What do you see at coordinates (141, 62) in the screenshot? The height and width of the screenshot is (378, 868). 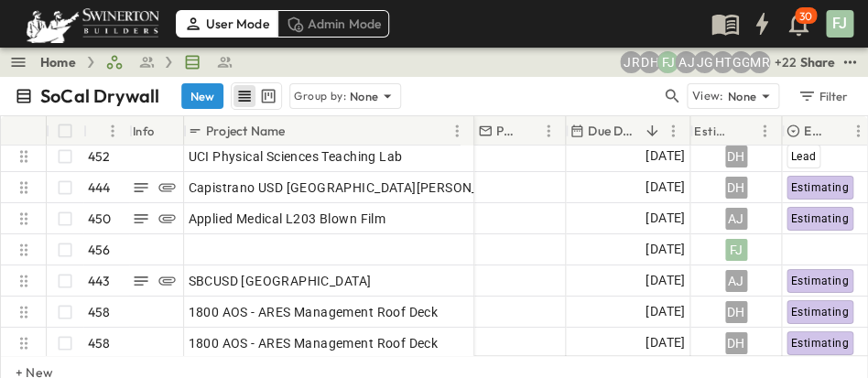 I see `nav: breadcrumbs` at bounding box center [141, 62].